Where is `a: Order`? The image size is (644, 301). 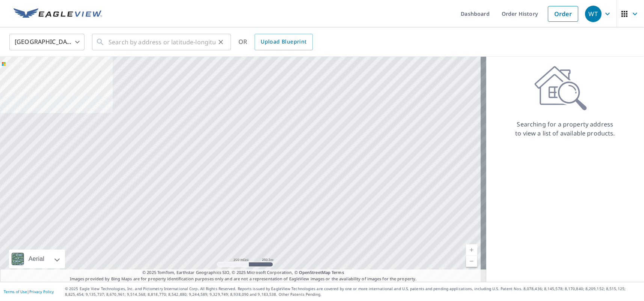 a: Order is located at coordinates (563, 14).